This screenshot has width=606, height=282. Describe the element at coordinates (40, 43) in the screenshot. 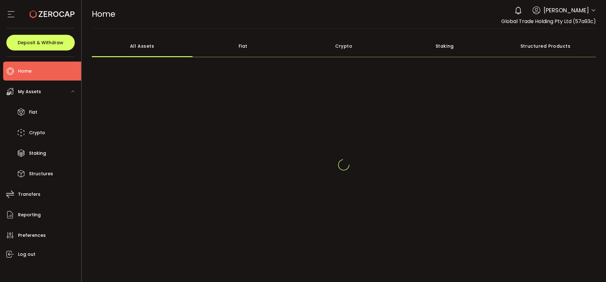

I see `button: Deposit & Withdraw` at that location.